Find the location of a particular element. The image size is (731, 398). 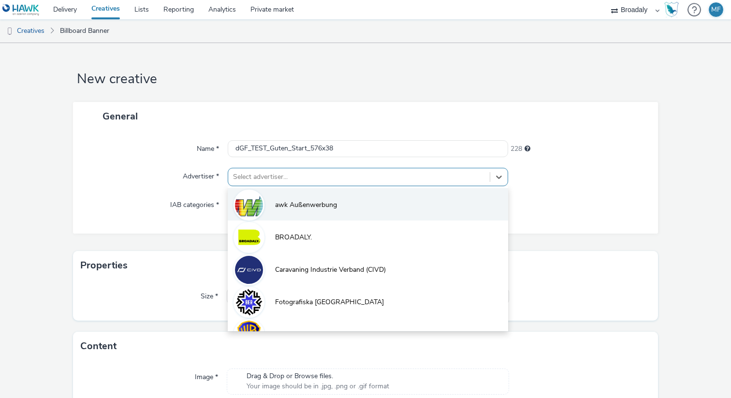

img: dooh is located at coordinates (10, 31).